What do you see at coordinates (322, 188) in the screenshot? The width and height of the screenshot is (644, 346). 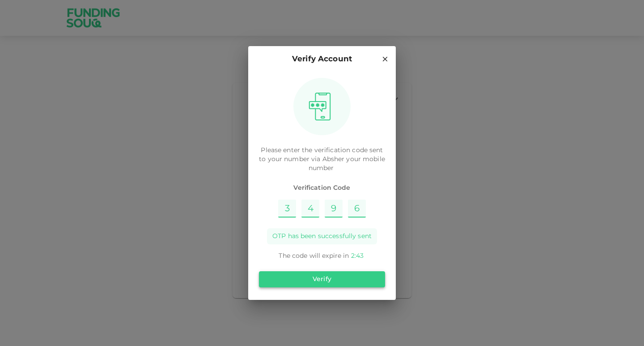 I see `span: Verification Code` at bounding box center [322, 188].